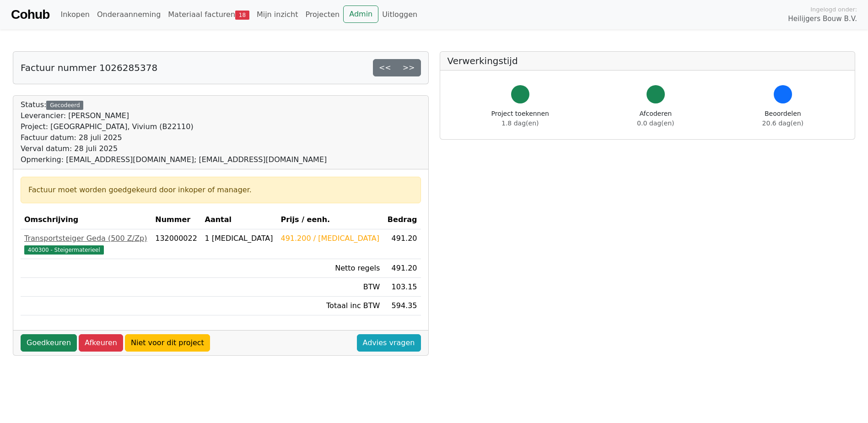  I want to click on div: Afcoderen, so click(656, 119).